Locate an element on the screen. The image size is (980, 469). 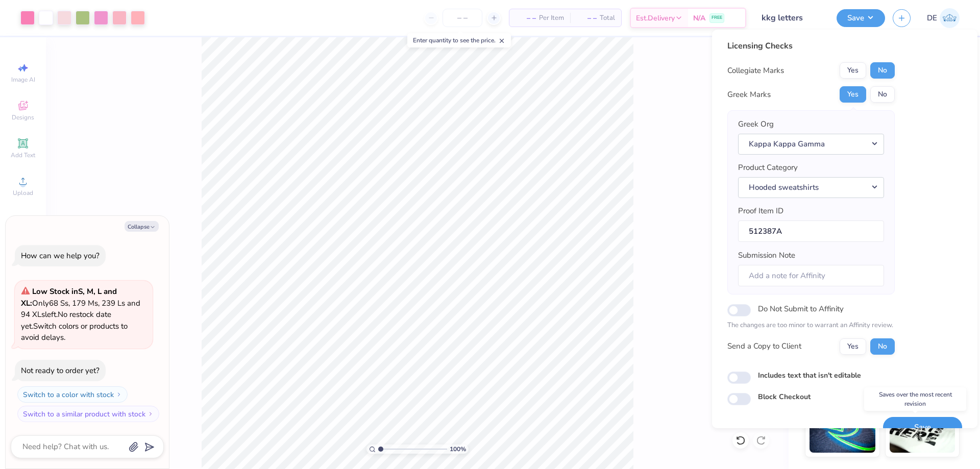
div: Greek Marks is located at coordinates (749, 95).